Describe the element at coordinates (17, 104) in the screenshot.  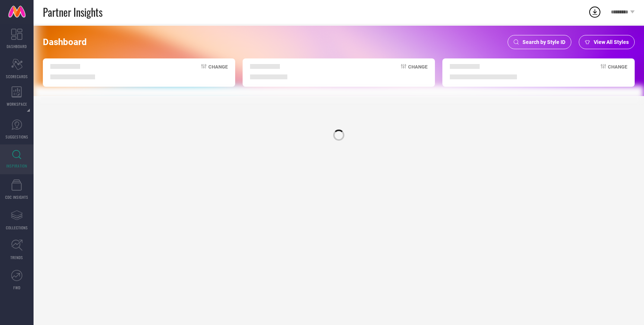
I see `span: WORKSPACE` at that location.